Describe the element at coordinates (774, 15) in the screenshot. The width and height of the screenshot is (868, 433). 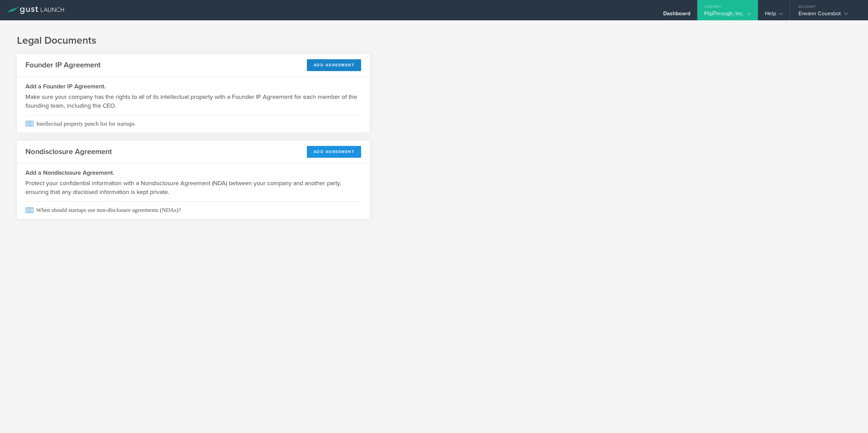
I see `div: Help` at that location.